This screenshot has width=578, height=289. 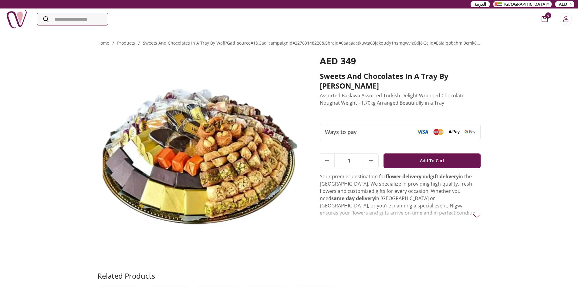 I want to click on span: 0, so click(x=548, y=15).